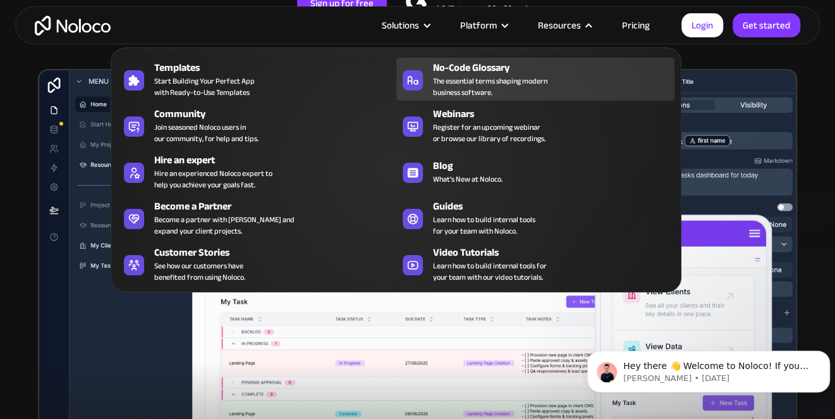 The image size is (835, 419). What do you see at coordinates (396, 161) in the screenshot?
I see `nav: Resources` at bounding box center [396, 161].